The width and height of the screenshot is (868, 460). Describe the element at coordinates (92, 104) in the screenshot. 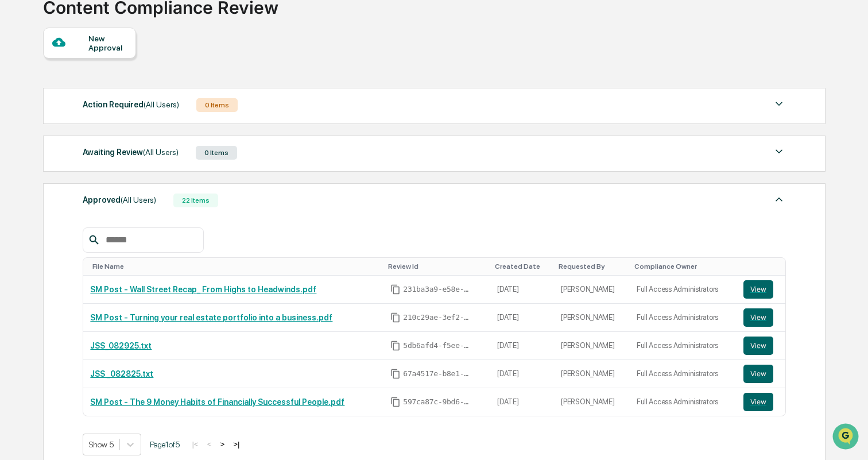

I see `div: We're available if you need us!` at that location.